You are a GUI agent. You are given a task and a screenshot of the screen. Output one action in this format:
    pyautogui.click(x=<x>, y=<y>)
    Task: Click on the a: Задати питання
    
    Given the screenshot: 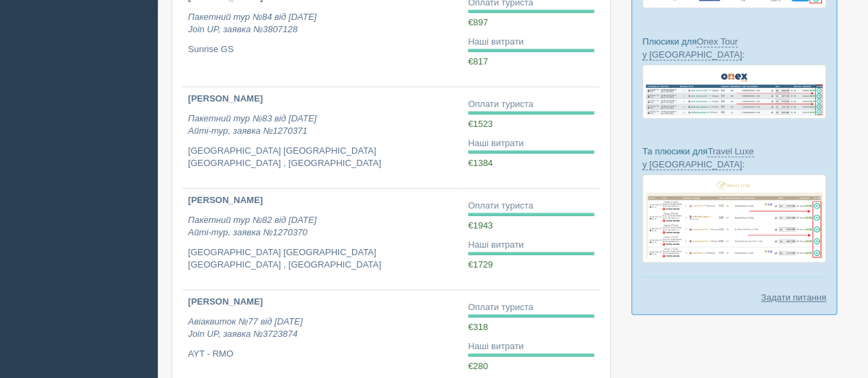 What is the action you would take?
    pyautogui.click(x=793, y=297)
    